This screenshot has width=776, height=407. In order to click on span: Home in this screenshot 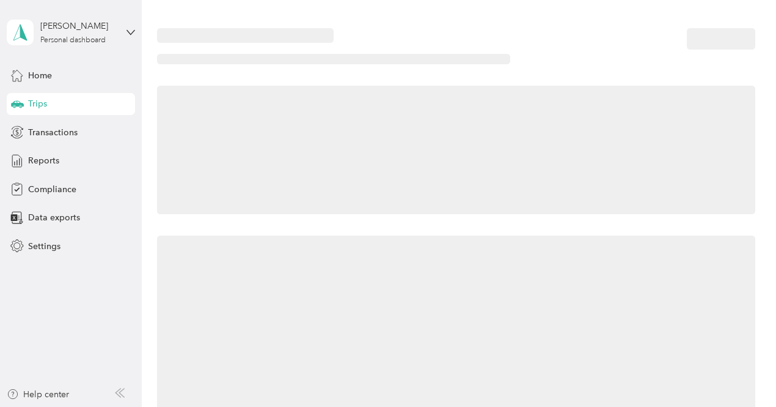, I will do `click(40, 75)`.